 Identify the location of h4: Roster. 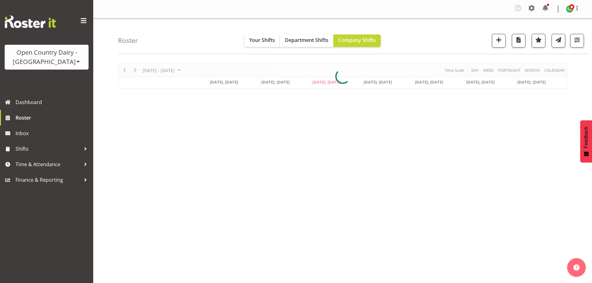
(128, 40).